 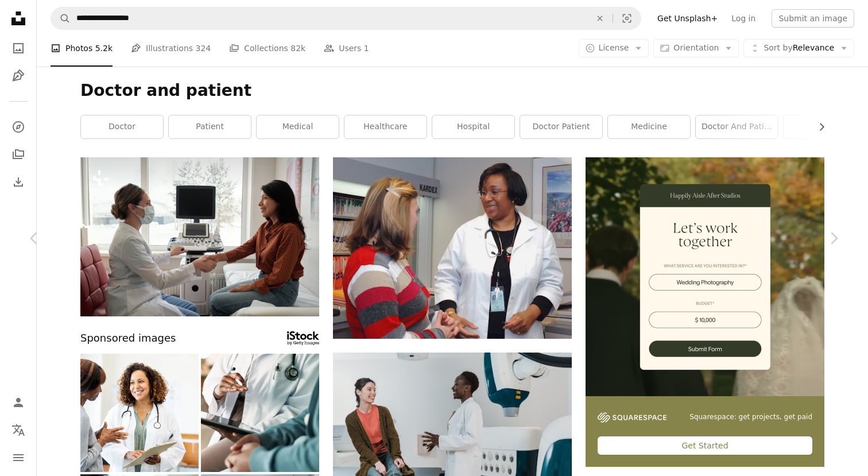 I want to click on form: Find visuals sitewide, so click(x=345, y=19).